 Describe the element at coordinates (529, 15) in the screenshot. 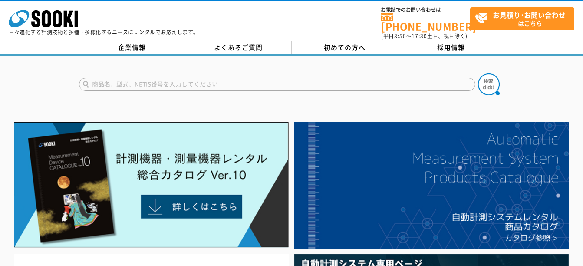

I see `strong: お見積り･お問い合わせ` at that location.